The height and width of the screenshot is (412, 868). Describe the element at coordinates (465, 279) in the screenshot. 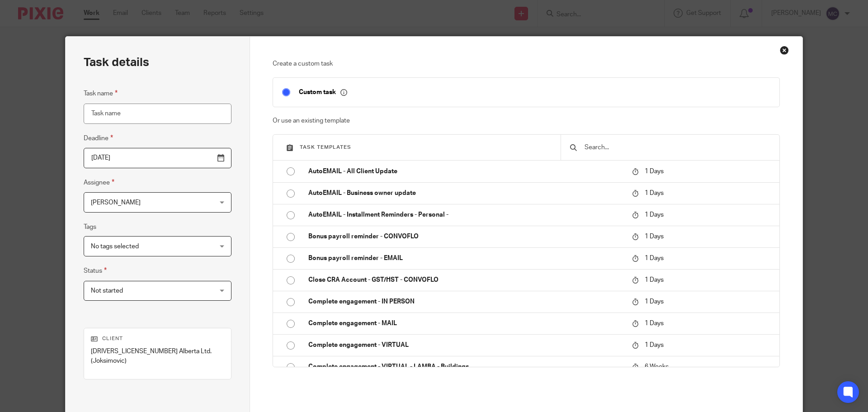

I see `p: Close CRA Account - GST/HST - CONVOFLO` at that location.